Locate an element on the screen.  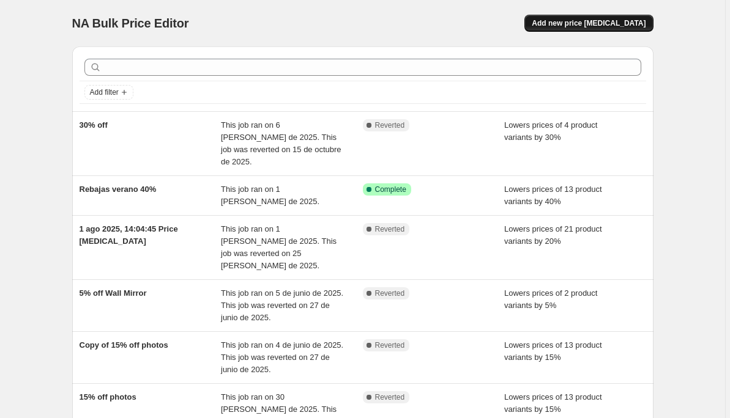
span: Complete is located at coordinates (390, 190).